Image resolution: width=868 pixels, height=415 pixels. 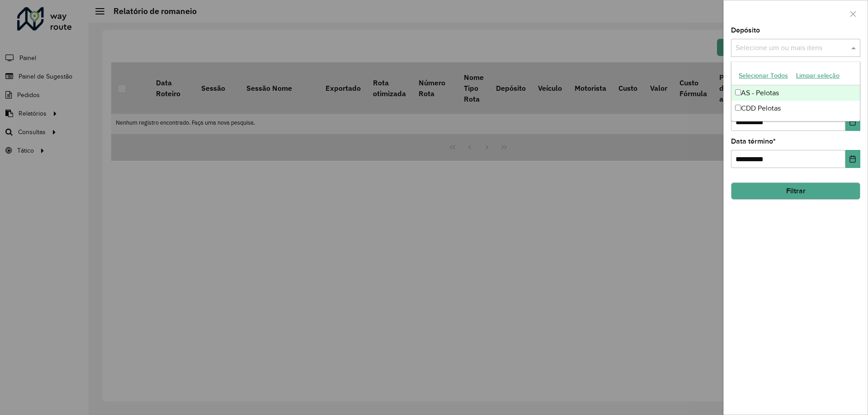 I want to click on button: Limpar seleção, so click(x=817, y=75).